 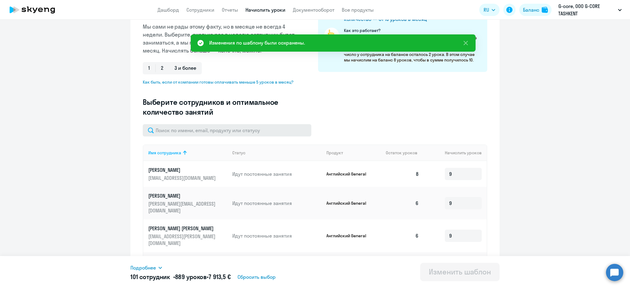 I want to click on h5: 101 сотрудник • •, so click(x=180, y=277).